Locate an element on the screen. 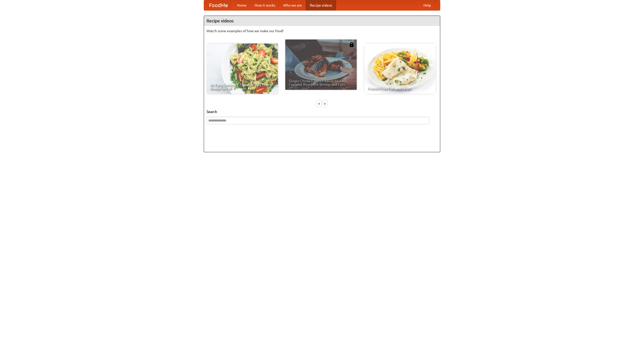 The height and width of the screenshot is (356, 644). h4: Recipe videos is located at coordinates (322, 21).